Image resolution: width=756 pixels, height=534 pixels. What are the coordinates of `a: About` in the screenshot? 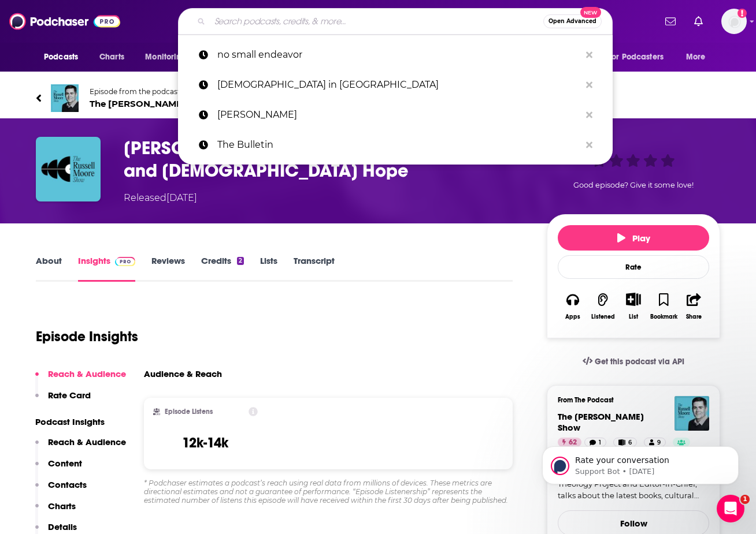 It's located at (48, 269).